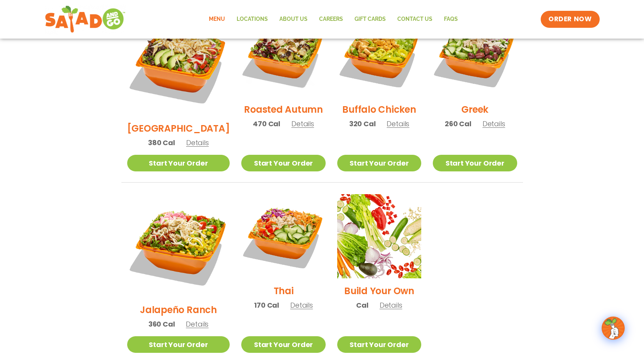  I want to click on span: 320 Cal, so click(362, 124).